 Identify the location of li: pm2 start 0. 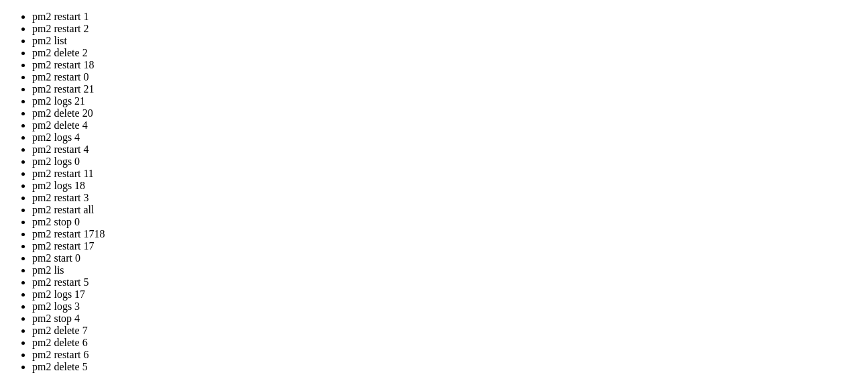
(443, 258).